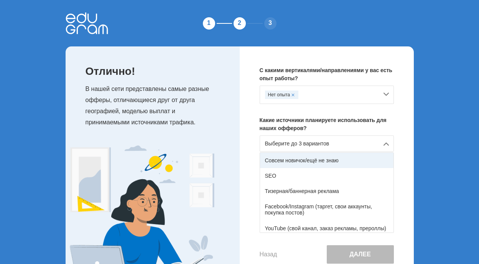 This screenshot has height=264, width=479. Describe the element at coordinates (239, 23) in the screenshot. I see `div: 2` at that location.